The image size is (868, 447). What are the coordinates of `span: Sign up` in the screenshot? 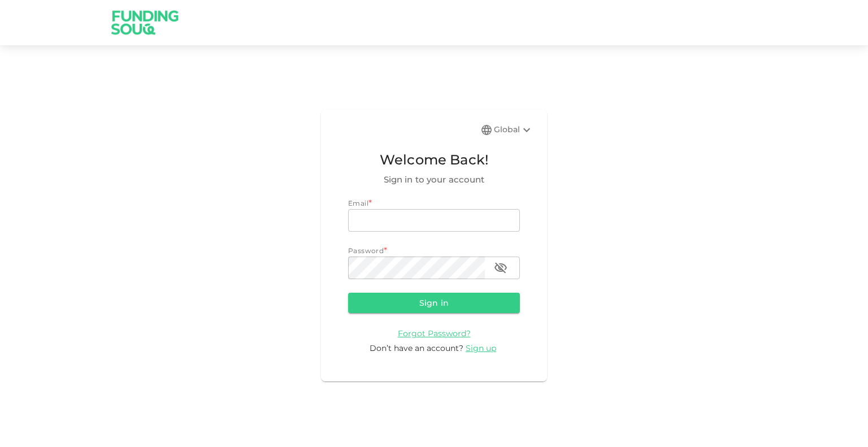 It's located at (481, 348).